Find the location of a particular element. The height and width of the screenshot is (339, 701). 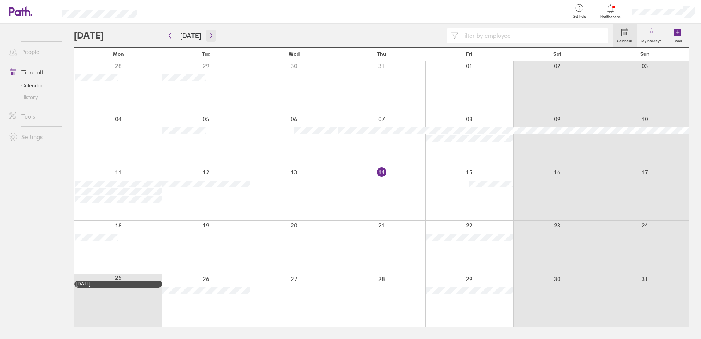

a: Notifications is located at coordinates (610, 11).